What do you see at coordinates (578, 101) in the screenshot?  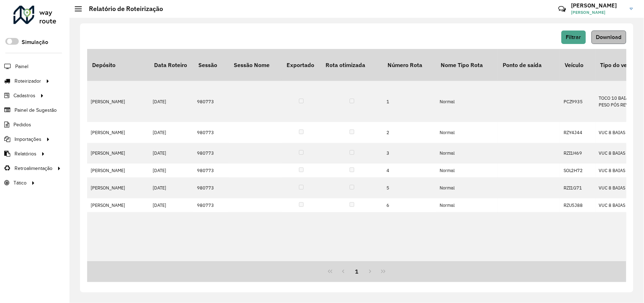 I see `td: PCZ9935` at bounding box center [578, 101].